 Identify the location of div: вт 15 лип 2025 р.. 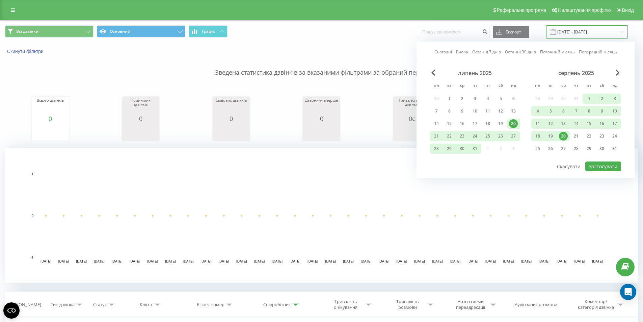
(449, 124).